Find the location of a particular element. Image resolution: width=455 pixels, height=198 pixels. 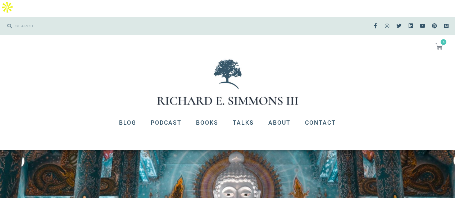

a: About is located at coordinates (279, 123).